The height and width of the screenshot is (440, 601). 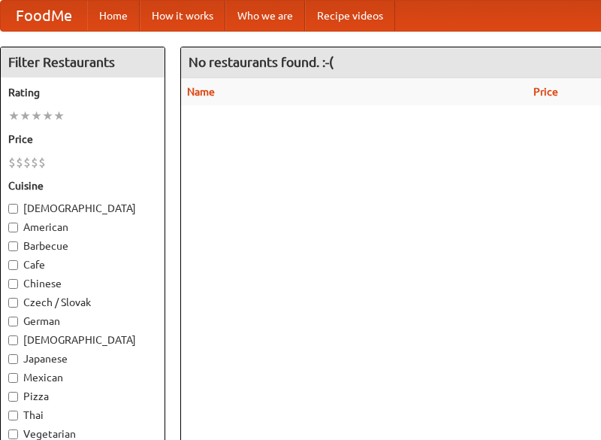 I want to click on input: Vegetarian, so click(x=13, y=434).